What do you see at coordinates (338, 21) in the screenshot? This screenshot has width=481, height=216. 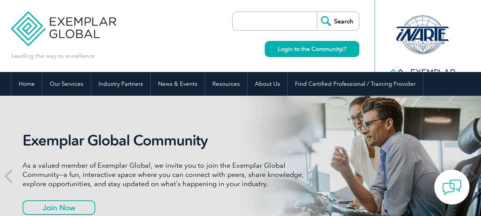 I see `input: Search` at bounding box center [338, 21].